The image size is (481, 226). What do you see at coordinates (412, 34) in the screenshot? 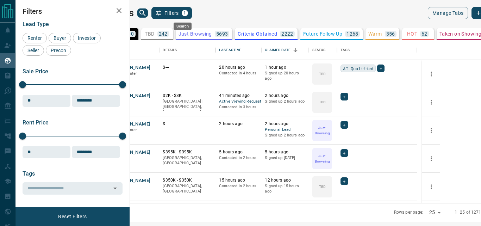
I see `p: HOT` at bounding box center [412, 34].